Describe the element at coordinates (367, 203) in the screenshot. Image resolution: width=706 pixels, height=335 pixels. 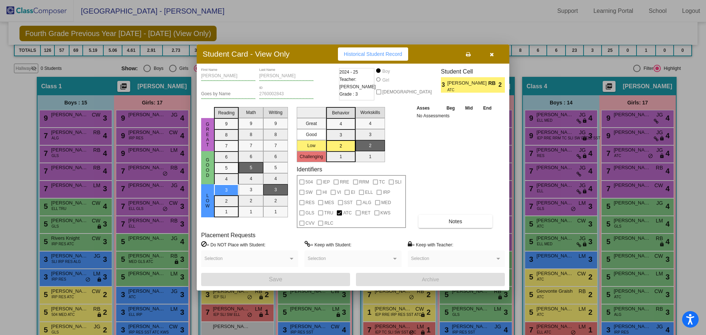
I see `span: ALG` at that location.